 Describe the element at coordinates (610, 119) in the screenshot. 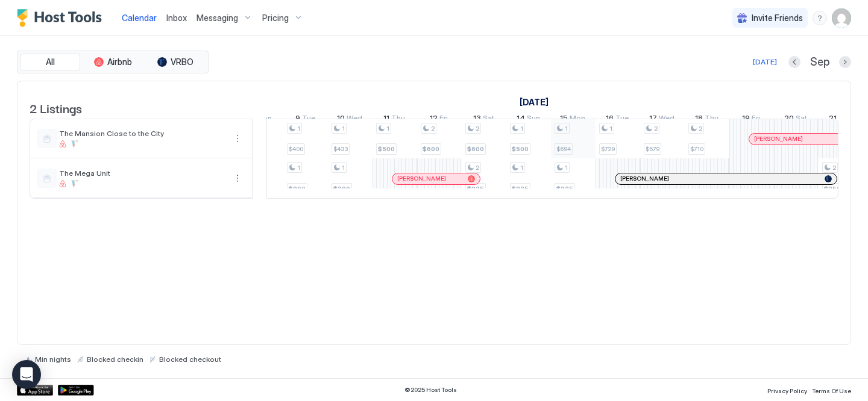

I see `span: 16` at that location.